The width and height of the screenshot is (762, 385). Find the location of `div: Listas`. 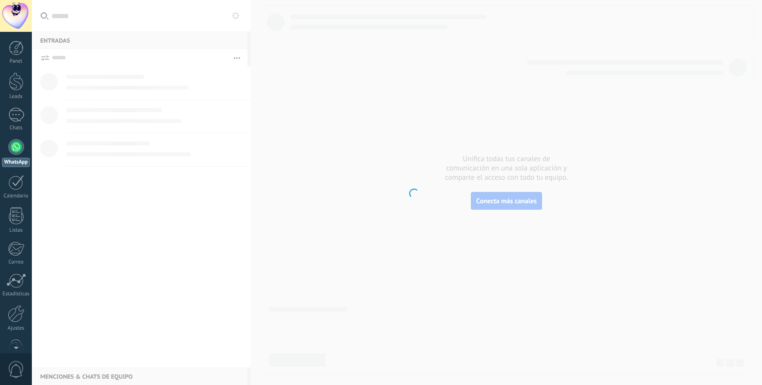

div: Listas is located at coordinates (16, 230).